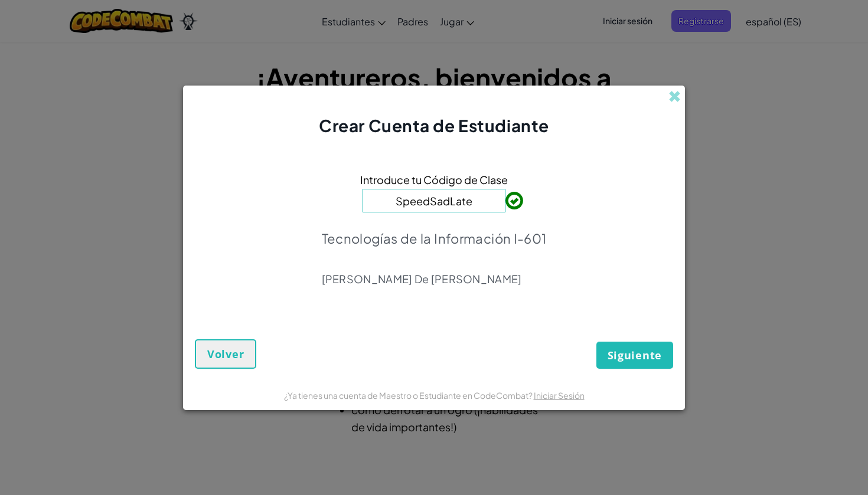 The width and height of the screenshot is (868, 495). What do you see at coordinates (409, 395) in the screenshot?
I see `span: ¿Ya tienes una cuenta de Maestro o Estudiante en CodeCombat?` at bounding box center [409, 395].